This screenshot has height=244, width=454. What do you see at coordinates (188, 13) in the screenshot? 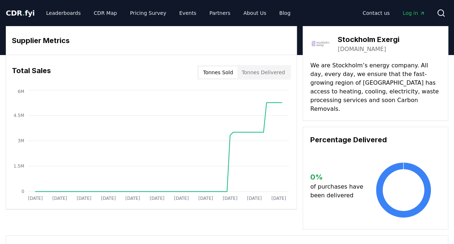
I see `a: Events` at bounding box center [188, 13].